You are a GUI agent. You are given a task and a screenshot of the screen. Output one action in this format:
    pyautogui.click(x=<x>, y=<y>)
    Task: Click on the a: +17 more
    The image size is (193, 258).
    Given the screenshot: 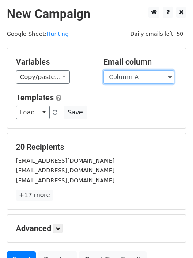 What is the action you would take?
    pyautogui.click(x=34, y=195)
    